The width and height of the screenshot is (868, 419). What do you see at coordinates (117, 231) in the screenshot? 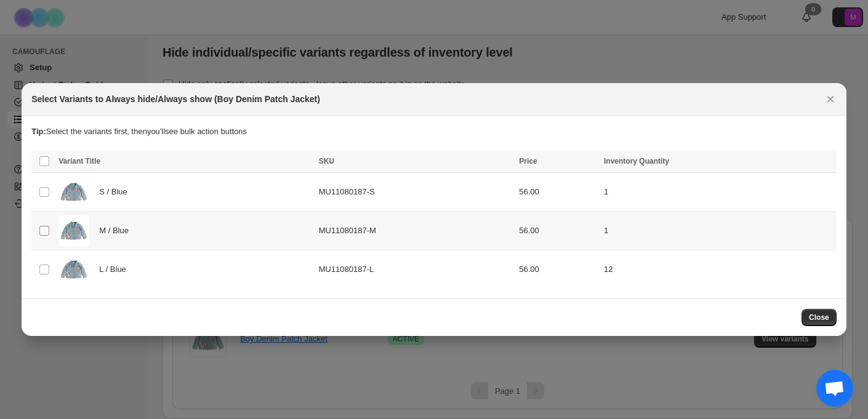
I see `span: M / Blue` at bounding box center [117, 231].